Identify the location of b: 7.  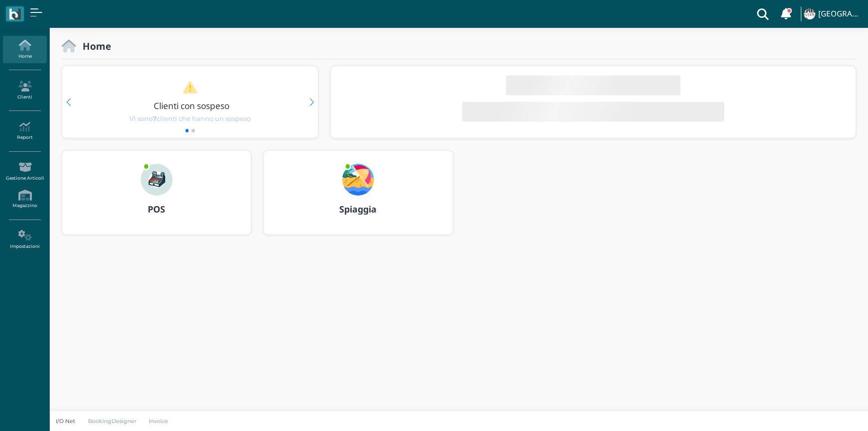
(155, 119).